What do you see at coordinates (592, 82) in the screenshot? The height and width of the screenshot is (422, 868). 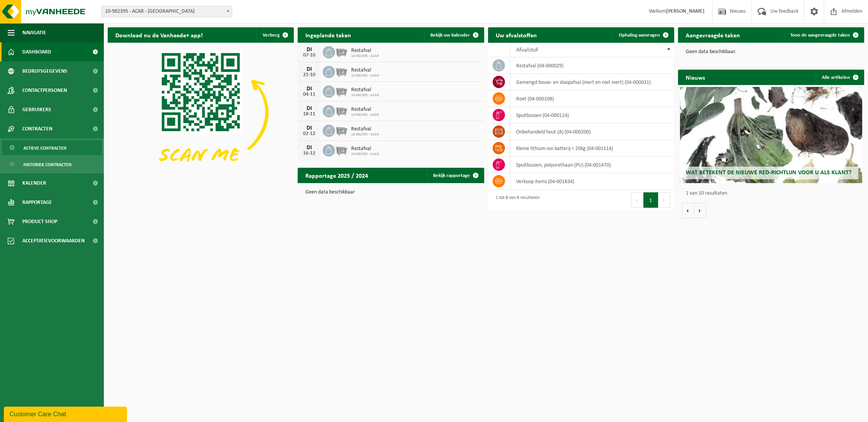 I see `td: gemengd bouw- en sloopafval (inert en niet inert) (04-000031)` at bounding box center [592, 82].